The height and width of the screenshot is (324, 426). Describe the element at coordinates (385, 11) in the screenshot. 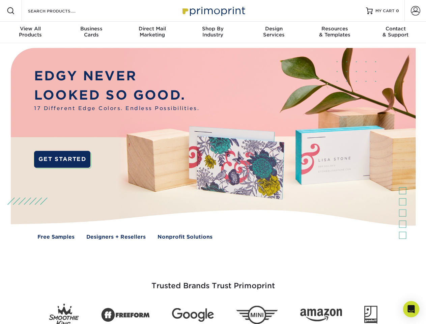

I see `span: MY CART` at that location.